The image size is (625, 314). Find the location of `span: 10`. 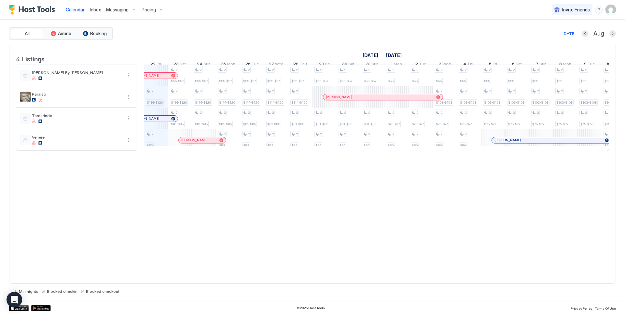

span: 10 is located at coordinates (609, 64).